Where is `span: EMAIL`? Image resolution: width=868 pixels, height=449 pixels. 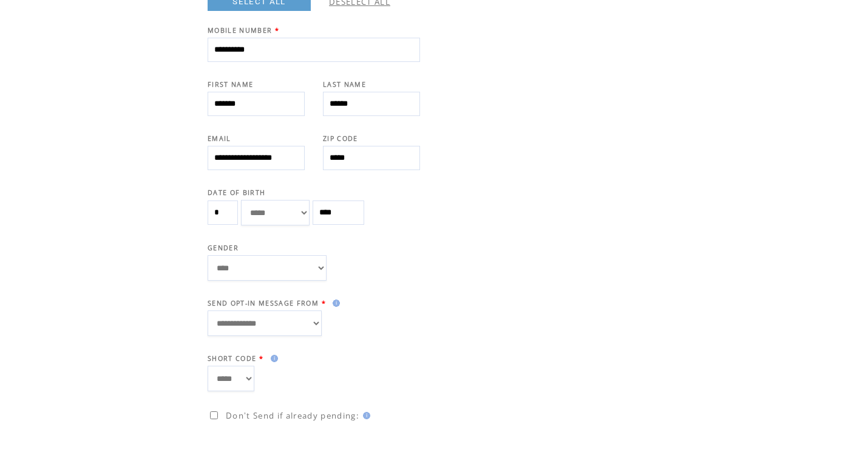 span: EMAIL is located at coordinates (219, 139).